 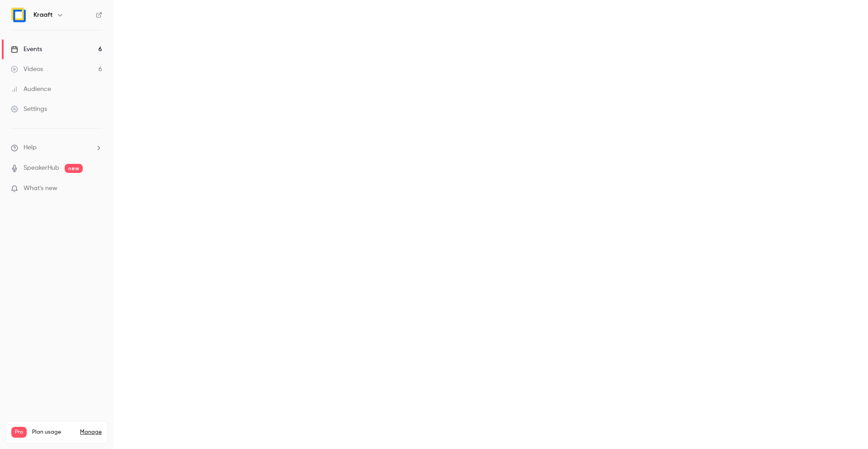 I want to click on span: new, so click(x=74, y=168).